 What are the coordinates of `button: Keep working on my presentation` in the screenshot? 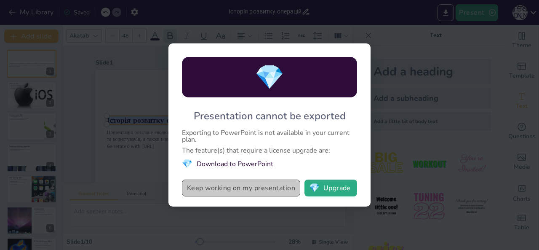 It's located at (241, 188).